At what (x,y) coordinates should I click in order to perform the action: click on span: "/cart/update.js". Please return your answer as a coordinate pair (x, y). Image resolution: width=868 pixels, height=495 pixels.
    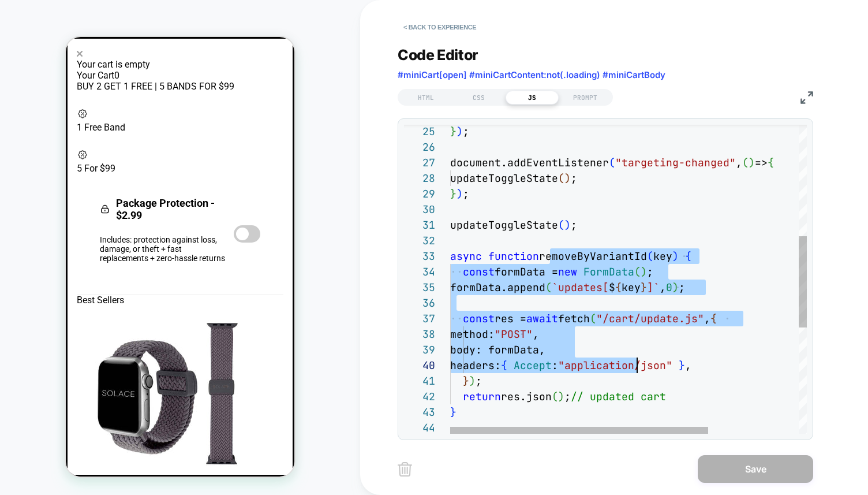
    Looking at the image, I should click on (650, 318).